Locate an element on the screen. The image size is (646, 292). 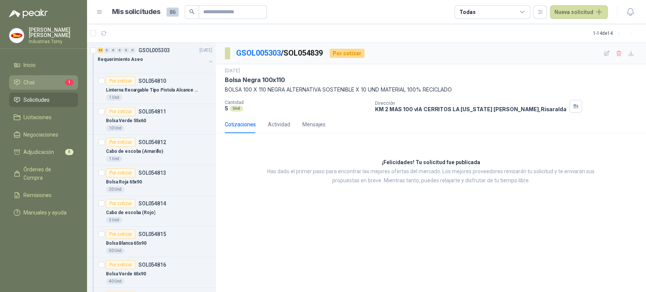
p: 5 is located at coordinates (226, 108).